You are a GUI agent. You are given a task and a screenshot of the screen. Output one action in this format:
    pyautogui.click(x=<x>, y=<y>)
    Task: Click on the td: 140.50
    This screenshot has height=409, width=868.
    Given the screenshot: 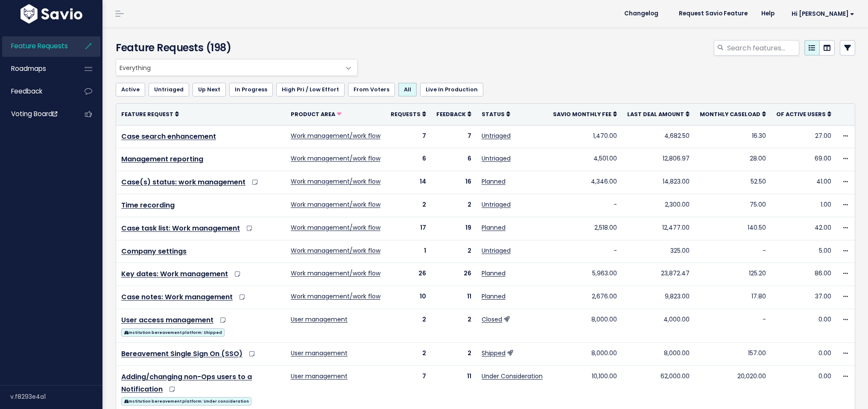 What is the action you would take?
    pyautogui.click(x=732, y=229)
    